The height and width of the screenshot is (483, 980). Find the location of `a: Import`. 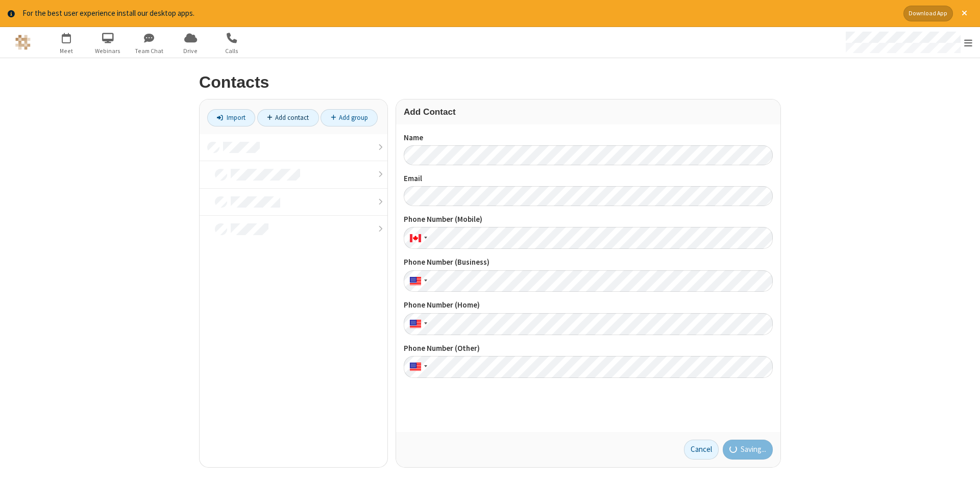

a: Import is located at coordinates (232, 118).